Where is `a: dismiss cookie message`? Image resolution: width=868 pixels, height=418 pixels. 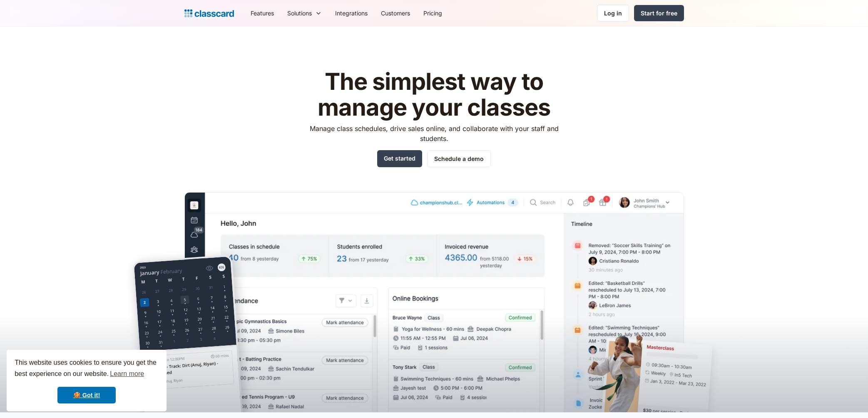
a: dismiss cookie message is located at coordinates (87, 395).